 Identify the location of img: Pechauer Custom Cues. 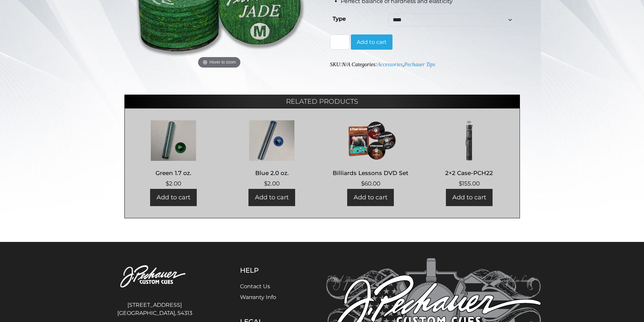
(155, 276).